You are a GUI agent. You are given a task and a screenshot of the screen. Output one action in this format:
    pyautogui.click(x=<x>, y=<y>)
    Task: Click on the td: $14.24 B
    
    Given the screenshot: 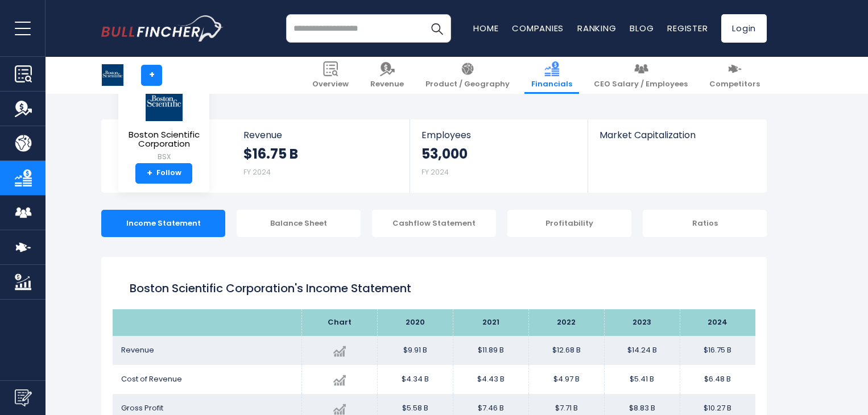 What is the action you would take?
    pyautogui.click(x=642, y=350)
    